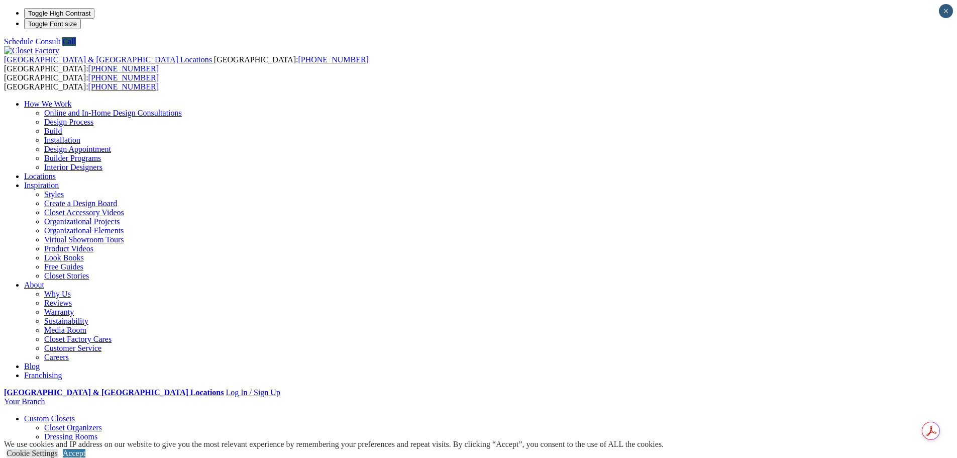  What do you see at coordinates (48, 103) in the screenshot?
I see `a: How We Work` at bounding box center [48, 103].